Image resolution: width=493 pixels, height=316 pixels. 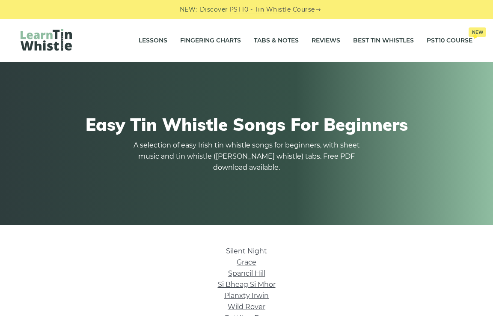 I want to click on a: PST10 CourseNew, so click(x=450, y=41).